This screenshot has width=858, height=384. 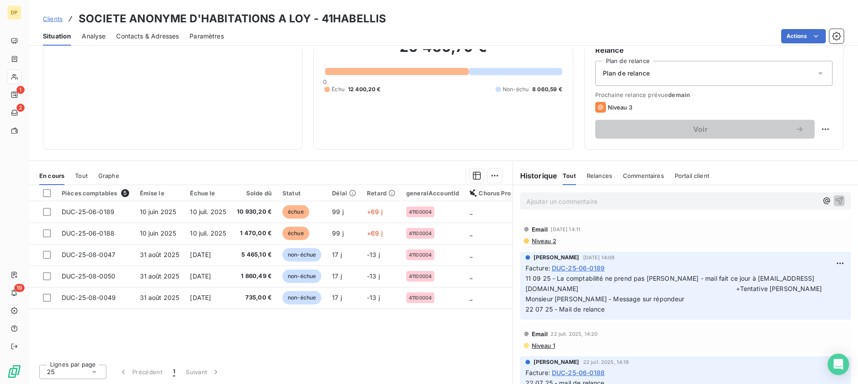 What do you see at coordinates (574, 334) in the screenshot?
I see `span: 22 juil. 2025, 14:20` at bounding box center [574, 334].